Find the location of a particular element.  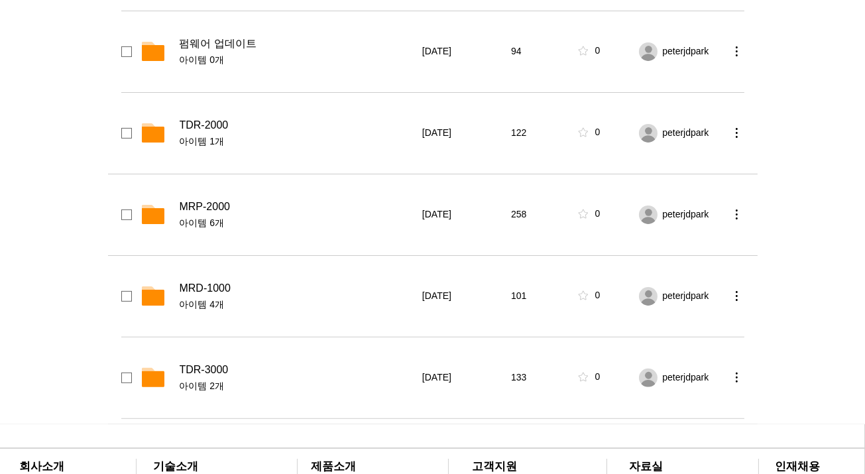

div: MRP-2000 is located at coordinates (297, 207).